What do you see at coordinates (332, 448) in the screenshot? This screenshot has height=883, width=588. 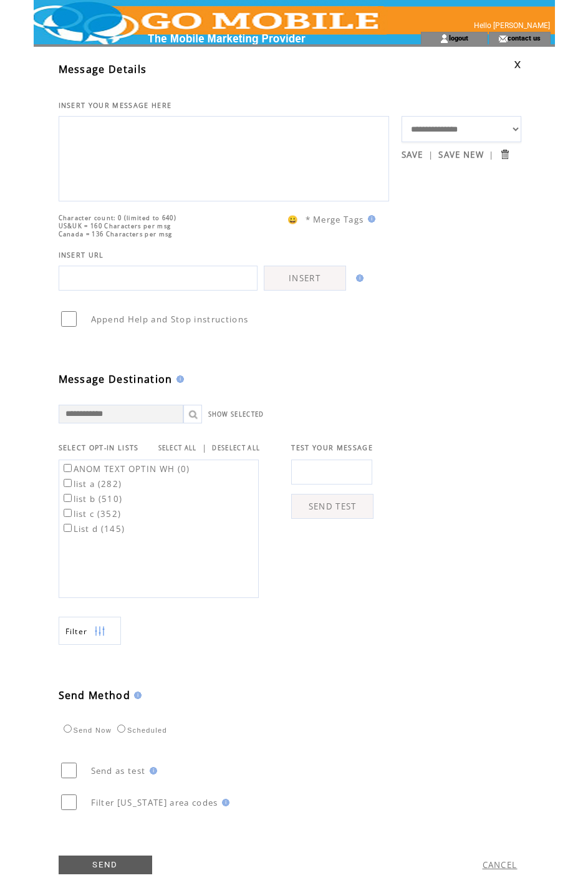 I see `span: TEST YOUR MESSAGE` at bounding box center [332, 448].